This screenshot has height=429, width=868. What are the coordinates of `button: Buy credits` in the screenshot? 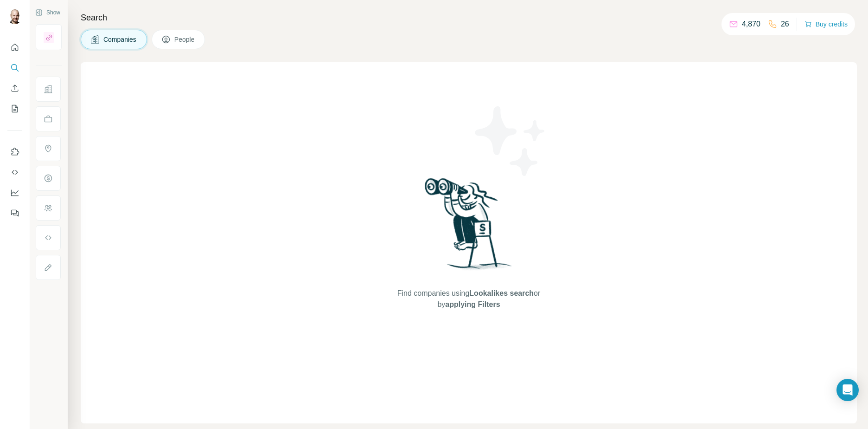 It's located at (826, 24).